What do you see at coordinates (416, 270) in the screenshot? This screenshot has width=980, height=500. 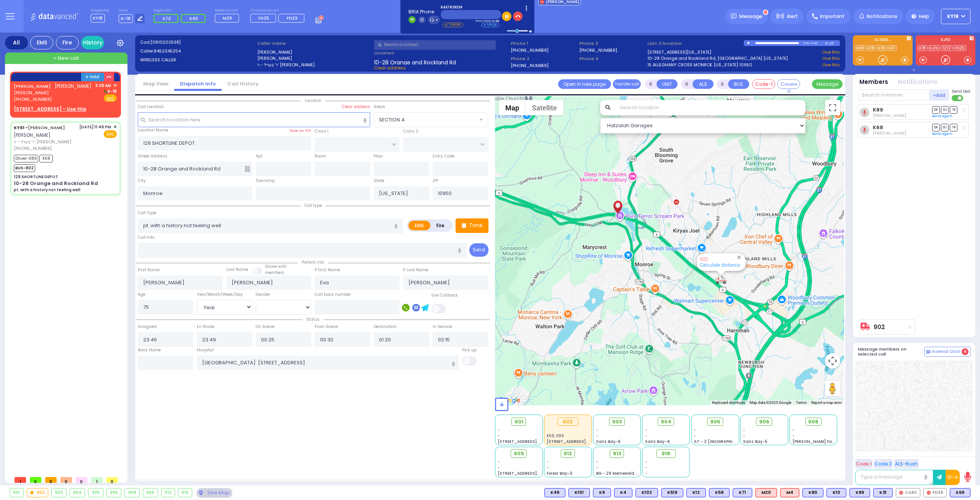 I see `label: P Last Name` at bounding box center [416, 270].